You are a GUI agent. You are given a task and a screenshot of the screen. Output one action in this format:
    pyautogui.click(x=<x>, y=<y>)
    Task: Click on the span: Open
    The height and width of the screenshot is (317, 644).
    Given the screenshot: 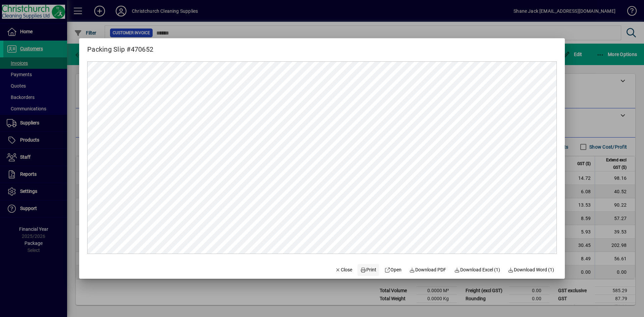 What is the action you would take?
    pyautogui.click(x=393, y=270)
    